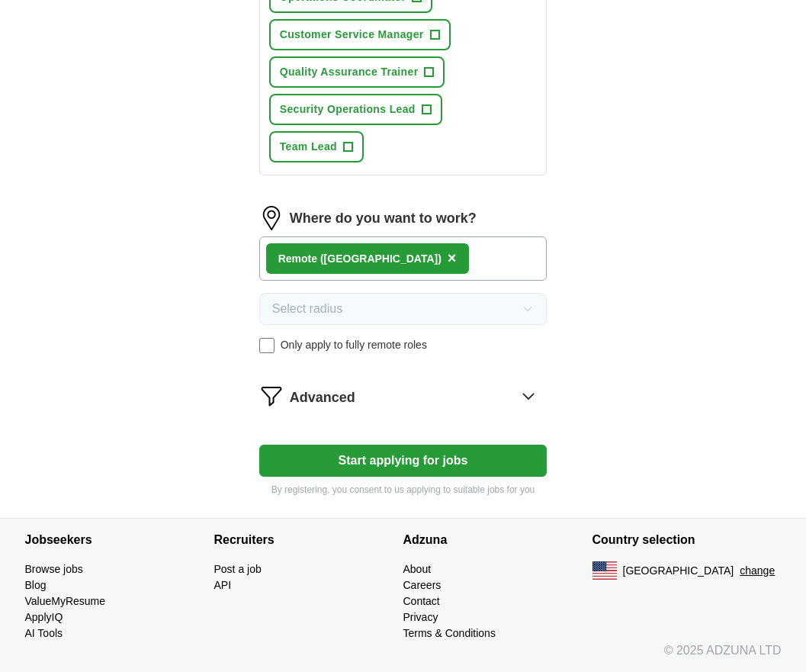  What do you see at coordinates (272, 396) in the screenshot?
I see `img: filter` at bounding box center [272, 396].